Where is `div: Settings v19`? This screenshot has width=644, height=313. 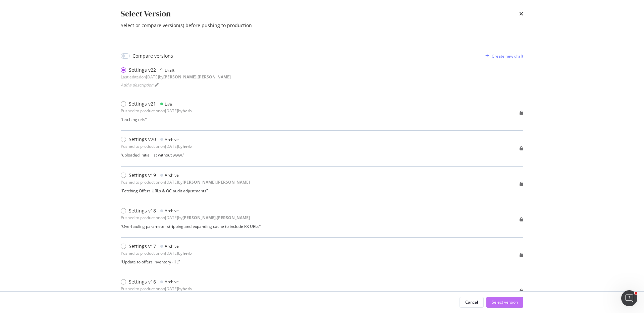 div: Settings v19 is located at coordinates (142, 175).